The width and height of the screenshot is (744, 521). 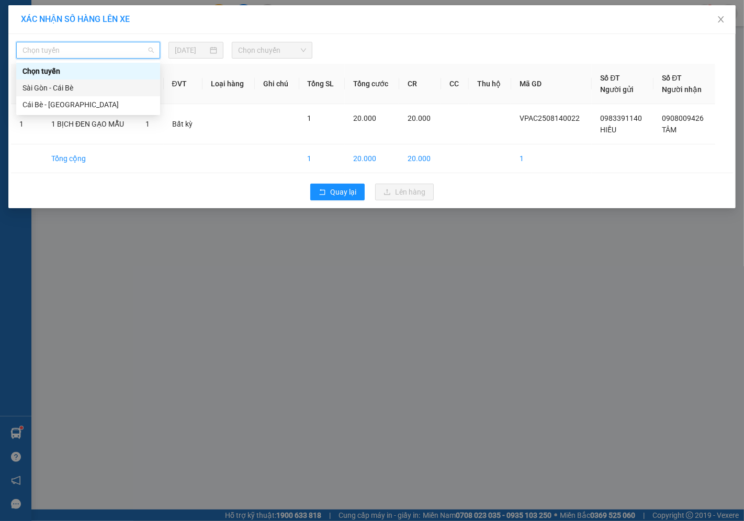 I want to click on td: Tổng cộng, so click(x=90, y=158).